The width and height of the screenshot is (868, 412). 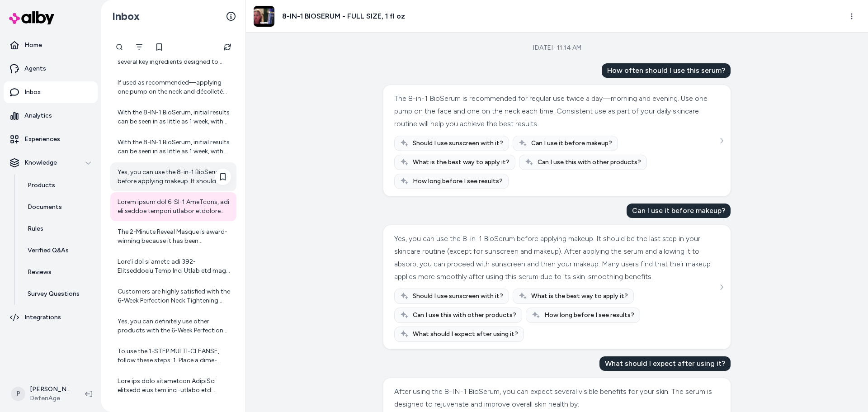 What do you see at coordinates (51, 317) in the screenshot?
I see `a: Integrations` at bounding box center [51, 317].